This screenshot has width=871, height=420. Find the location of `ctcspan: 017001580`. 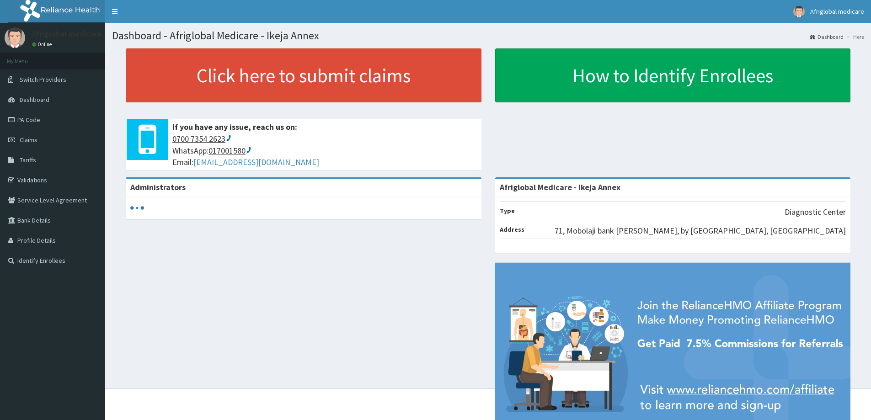

ctcspan: 017001580 is located at coordinates (227, 150).